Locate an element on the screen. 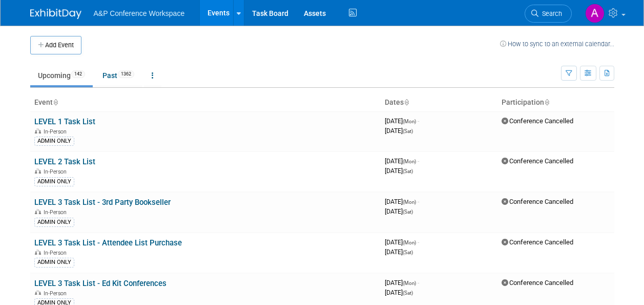 The height and width of the screenshot is (305, 644). span: A&P Conference Workspace is located at coordinates (139, 13).